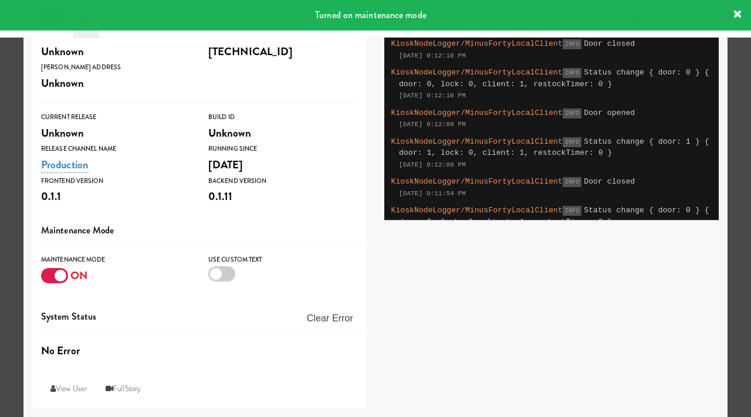  I want to click on div: Build Id, so click(283, 117).